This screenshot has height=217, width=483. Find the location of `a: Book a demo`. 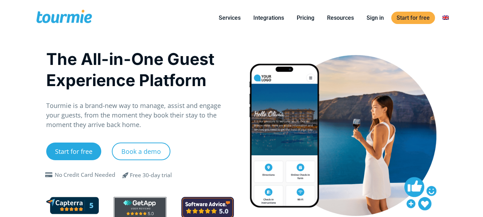

a: Book a demo is located at coordinates (141, 151).